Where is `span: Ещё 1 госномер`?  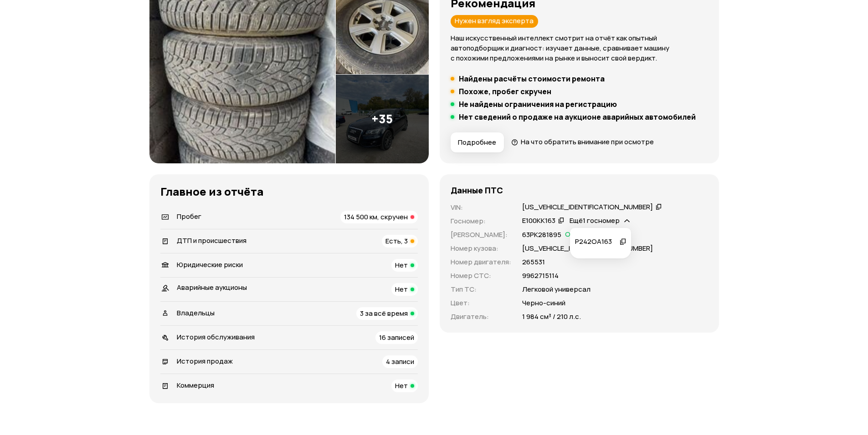
span: Ещё 1 госномер is located at coordinates (595, 221).